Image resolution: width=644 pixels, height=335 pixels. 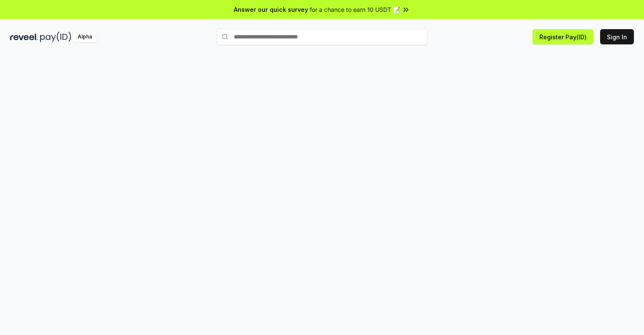 I want to click on img: pay_id, so click(x=56, y=37).